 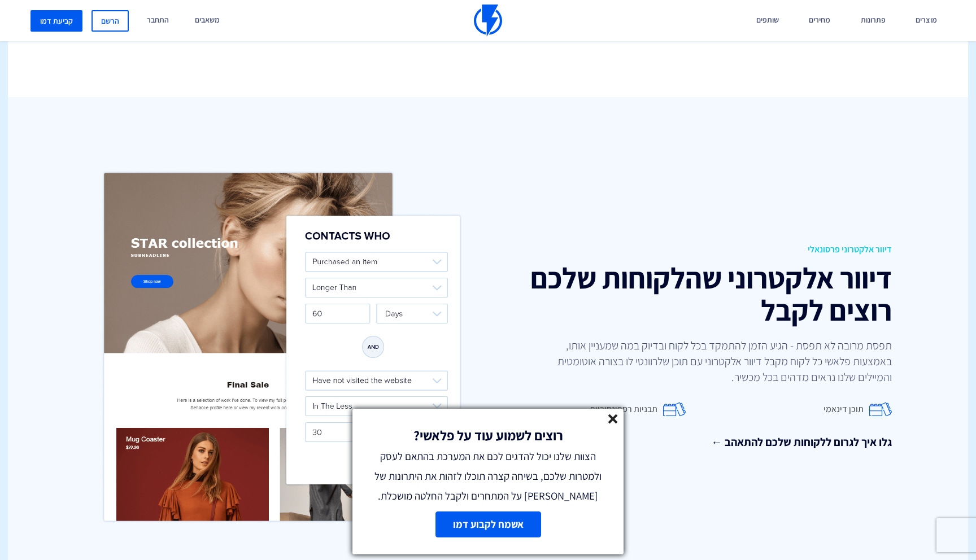 I want to click on span: תוכן דינאמי, so click(x=843, y=409).